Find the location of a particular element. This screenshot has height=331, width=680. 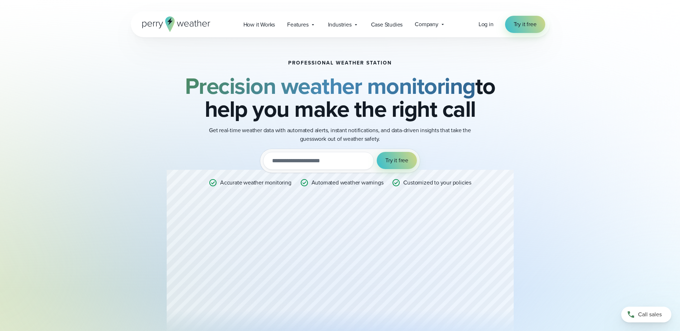

span: Log in is located at coordinates (486, 24).